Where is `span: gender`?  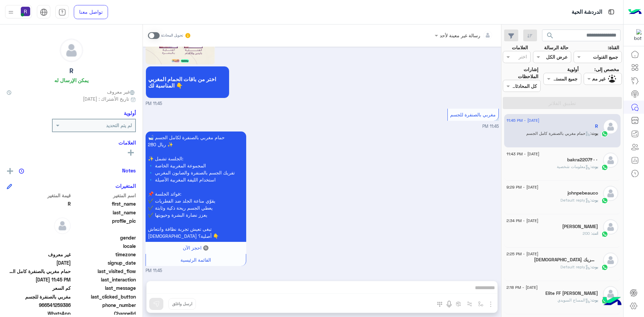 span: gender is located at coordinates (104, 238).